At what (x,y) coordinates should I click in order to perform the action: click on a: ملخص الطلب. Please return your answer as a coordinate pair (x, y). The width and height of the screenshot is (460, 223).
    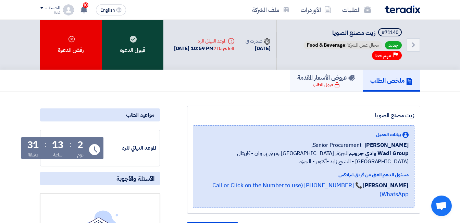
    Looking at the image, I should click on (392, 81).